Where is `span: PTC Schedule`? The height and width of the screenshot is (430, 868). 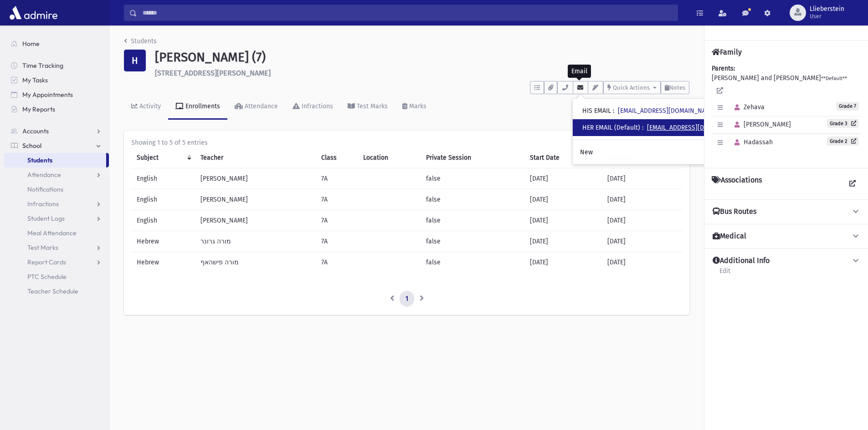 span: PTC Schedule is located at coordinates (47, 277).